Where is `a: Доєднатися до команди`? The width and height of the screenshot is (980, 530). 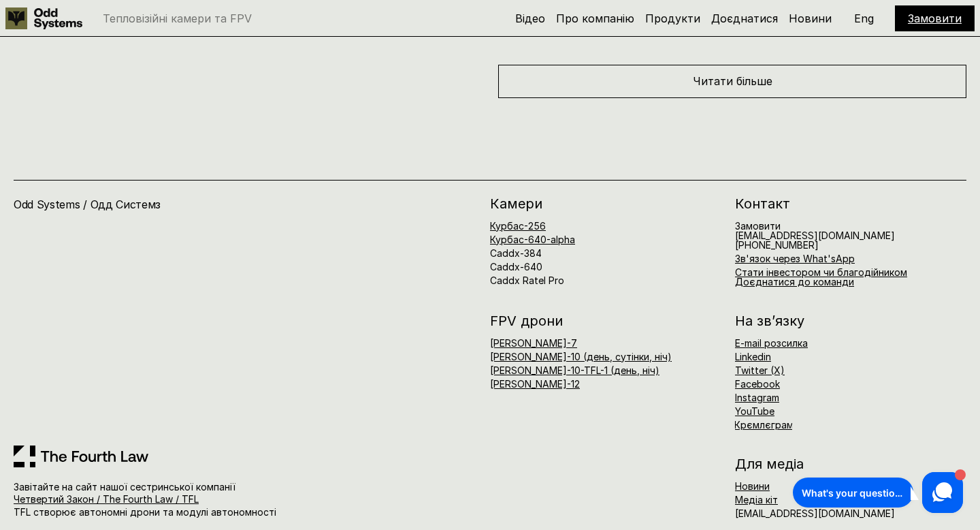
a: Доєднатися до команди is located at coordinates (795, 282).